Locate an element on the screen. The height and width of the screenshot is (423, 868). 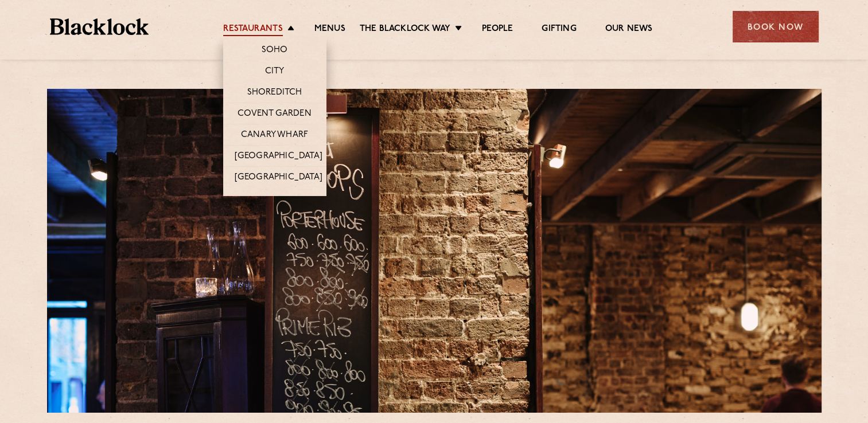
a: Covent Garden is located at coordinates (274, 115).